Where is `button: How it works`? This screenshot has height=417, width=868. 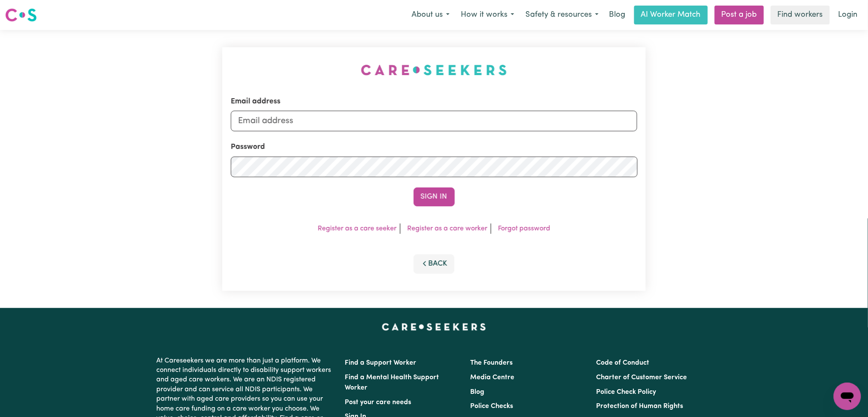 button: How it works is located at coordinates (488, 15).